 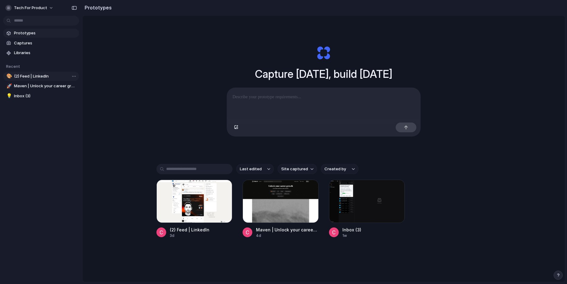 What do you see at coordinates (190, 236) in the screenshot?
I see `div: 3d` at bounding box center [190, 236].